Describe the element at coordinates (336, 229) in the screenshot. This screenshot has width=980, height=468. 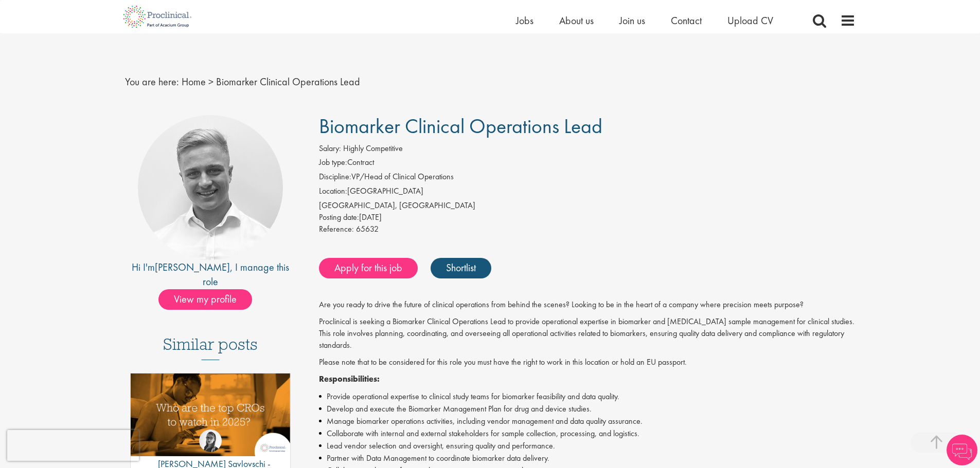
I see `label: Reference:` at that location.